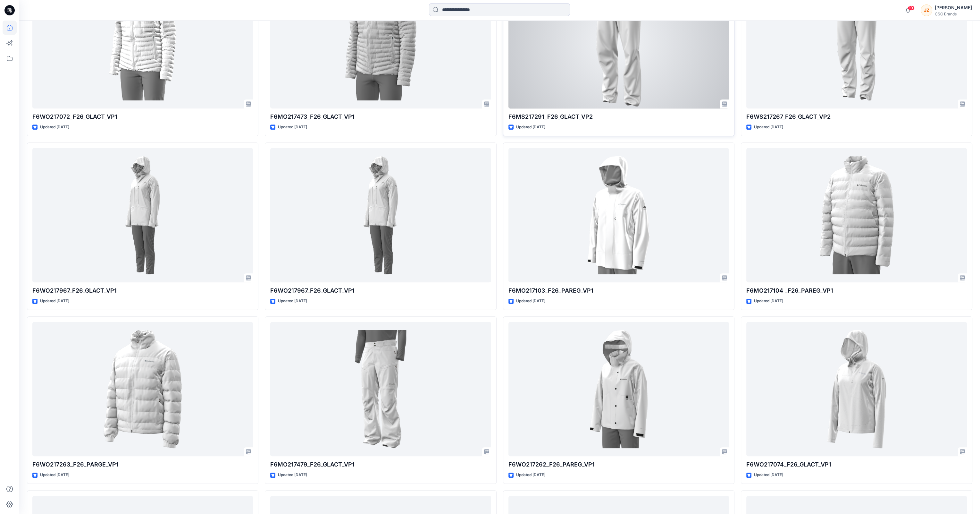 This screenshot has height=514, width=980. Describe the element at coordinates (926, 10) in the screenshot. I see `div: JZ` at that location.